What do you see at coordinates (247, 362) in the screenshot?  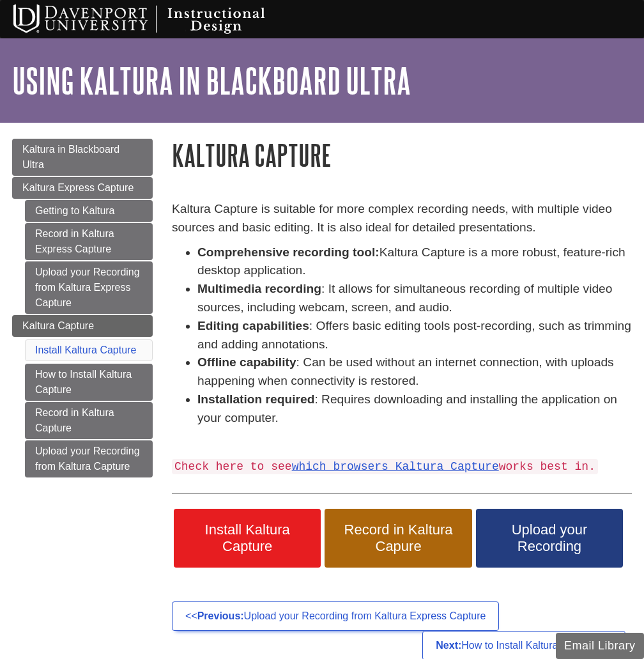 I see `strong: Offline capability` at bounding box center [247, 362].